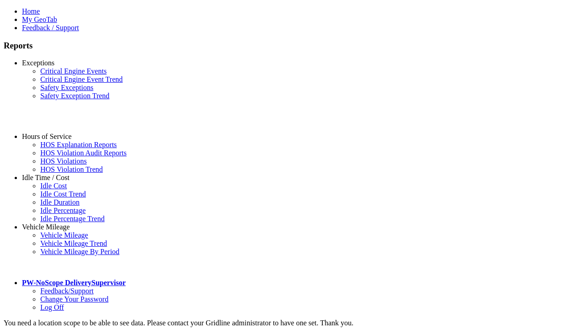  I want to click on a: Idle Percentage Trend, so click(72, 219).